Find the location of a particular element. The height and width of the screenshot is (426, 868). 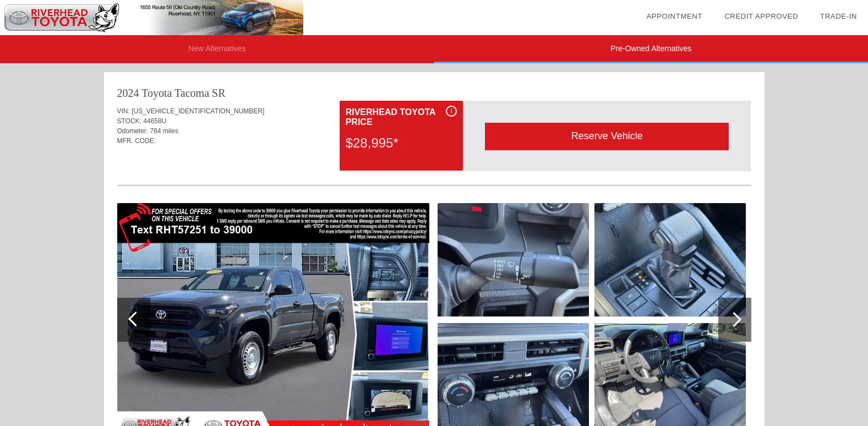

font: Riverhead Toyota Price is located at coordinates (390, 117).